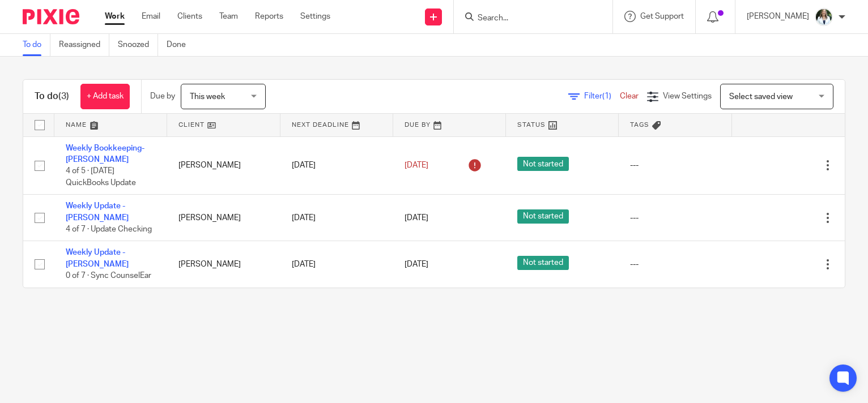 The image size is (868, 403). I want to click on img: Pixie, so click(51, 16).